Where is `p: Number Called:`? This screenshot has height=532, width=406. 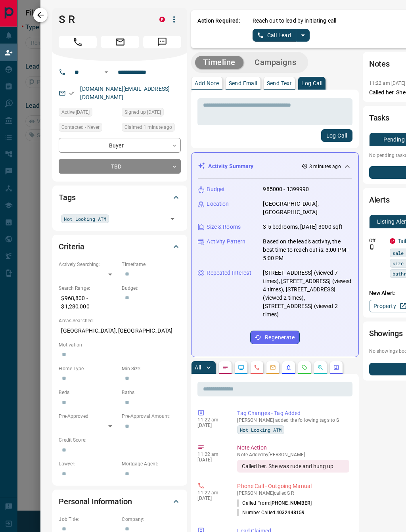 p: Number Called: is located at coordinates (270, 512).